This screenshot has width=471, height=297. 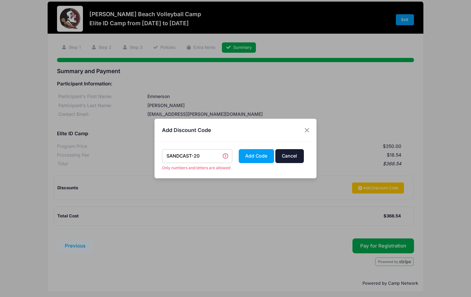 I want to click on input: DISCOUNTCODE, so click(x=197, y=156).